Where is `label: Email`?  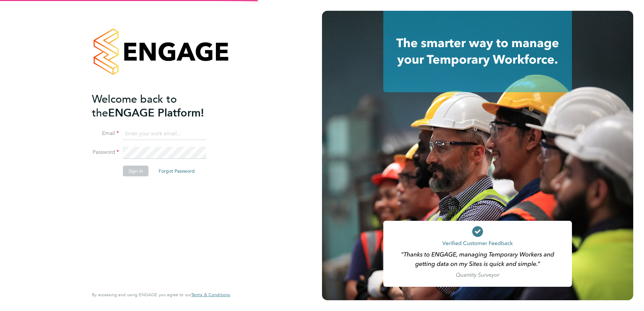 label: Email is located at coordinates (105, 133).